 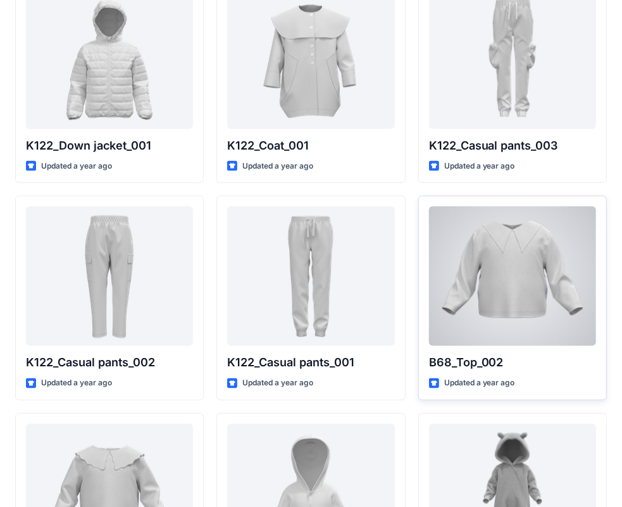 I want to click on a: B68_Top_002, so click(x=513, y=276).